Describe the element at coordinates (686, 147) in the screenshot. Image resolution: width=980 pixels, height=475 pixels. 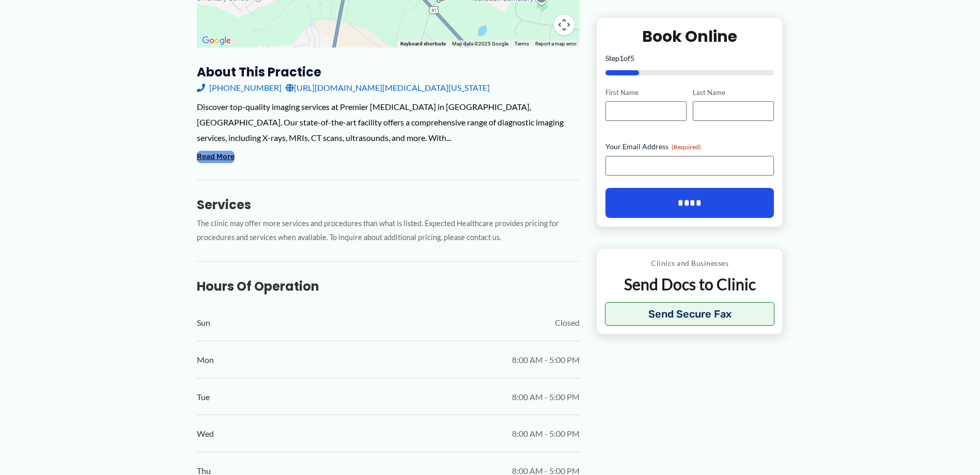
I see `span: (Required)` at that location.